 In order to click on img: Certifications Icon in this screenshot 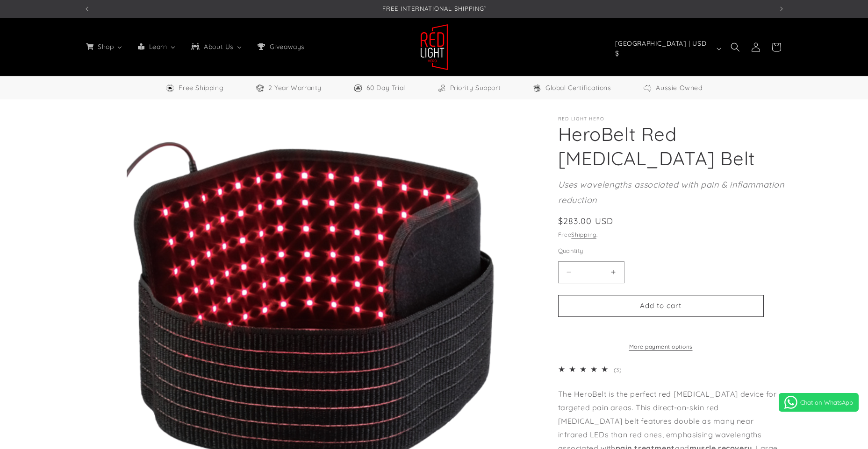, I will do `click(537, 88)`.